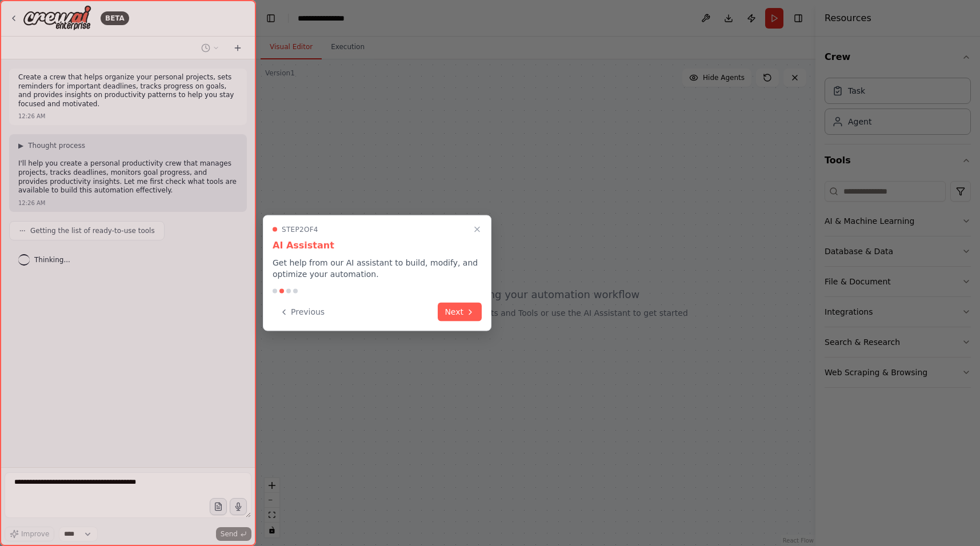  What do you see at coordinates (377, 246) in the screenshot?
I see `h3: AI Assistant` at bounding box center [377, 246].